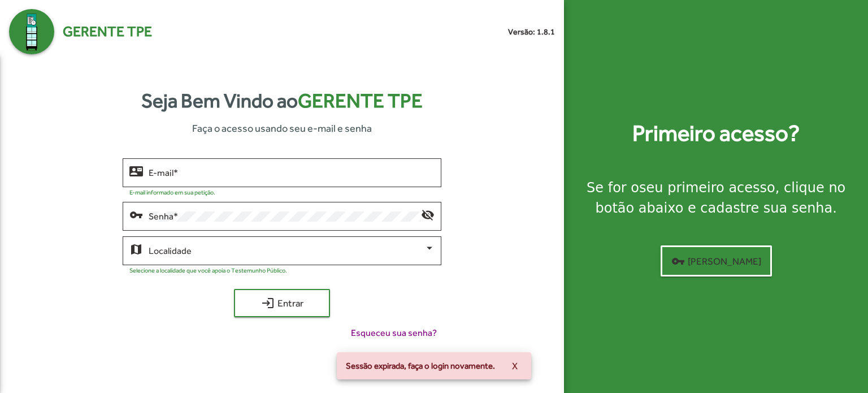 This screenshot has width=868, height=393. Describe the element at coordinates (282, 127) in the screenshot. I see `span: Faça o acesso usando seu e-mail e senha` at that location.